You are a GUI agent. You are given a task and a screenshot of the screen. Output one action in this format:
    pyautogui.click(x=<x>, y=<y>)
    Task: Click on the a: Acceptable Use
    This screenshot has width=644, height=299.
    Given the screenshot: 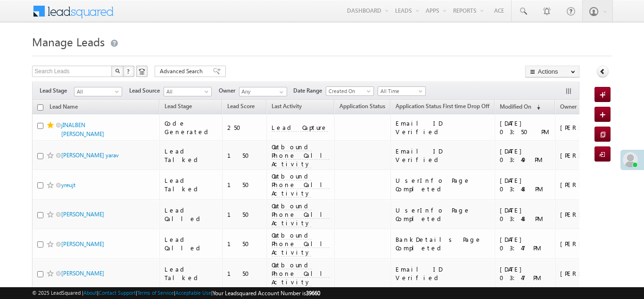 What is the action you would take?
    pyautogui.click(x=193, y=293)
    